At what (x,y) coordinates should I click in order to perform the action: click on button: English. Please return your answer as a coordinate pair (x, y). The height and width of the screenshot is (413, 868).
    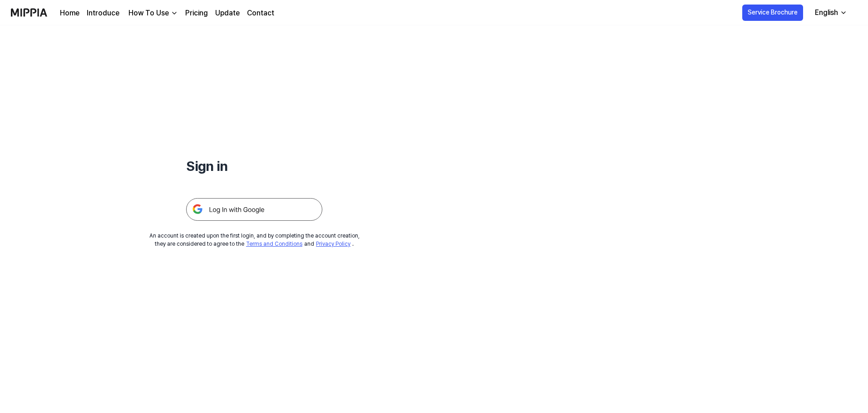
    Looking at the image, I should click on (830, 13).